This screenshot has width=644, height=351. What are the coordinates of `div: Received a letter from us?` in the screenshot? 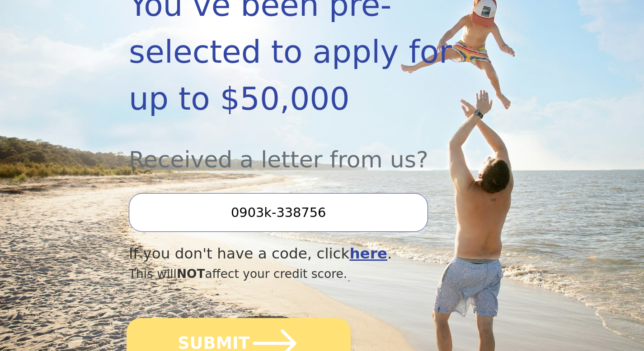 It's located at (293, 149).